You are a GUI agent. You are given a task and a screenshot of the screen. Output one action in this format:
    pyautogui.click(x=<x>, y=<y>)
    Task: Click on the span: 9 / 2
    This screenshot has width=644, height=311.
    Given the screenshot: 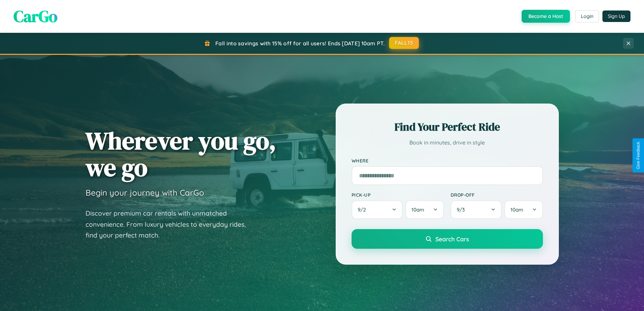 What is the action you would take?
    pyautogui.click(x=363, y=210)
    